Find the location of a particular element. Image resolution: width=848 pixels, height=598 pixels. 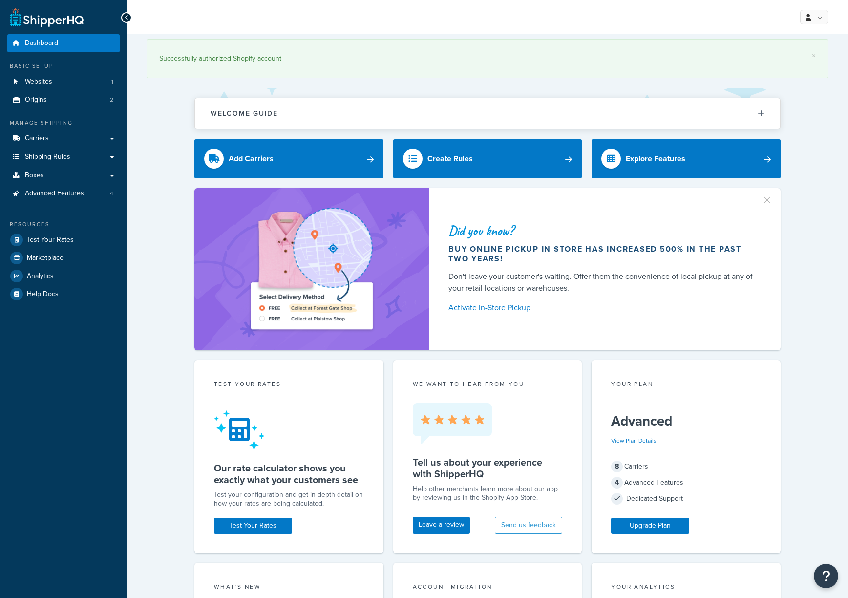

span: Test Your Rates is located at coordinates (50, 240).